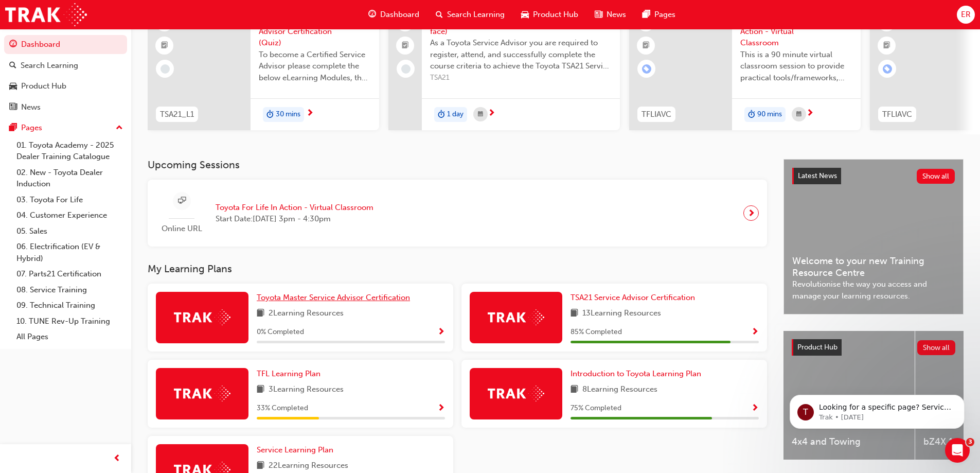  Describe the element at coordinates (796, 66) in the screenshot. I see `span: This is a 90 minute virtual classroom session to provide practical tools/frameworks, behaviours a...` at that location.